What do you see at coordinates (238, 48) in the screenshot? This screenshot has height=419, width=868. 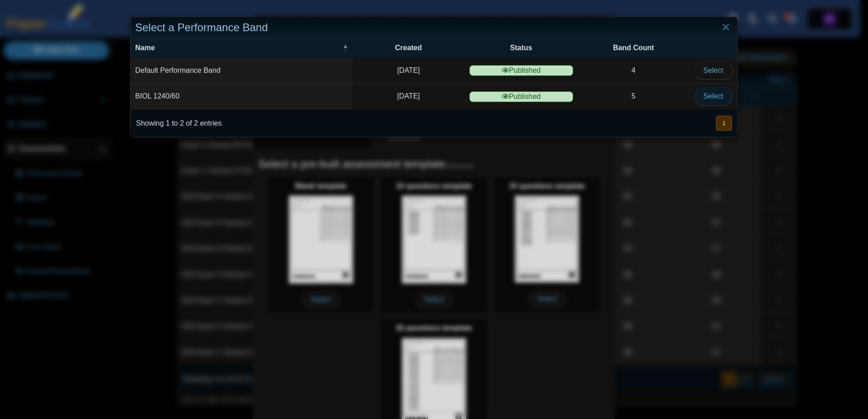 I see `span: Name` at bounding box center [238, 48].